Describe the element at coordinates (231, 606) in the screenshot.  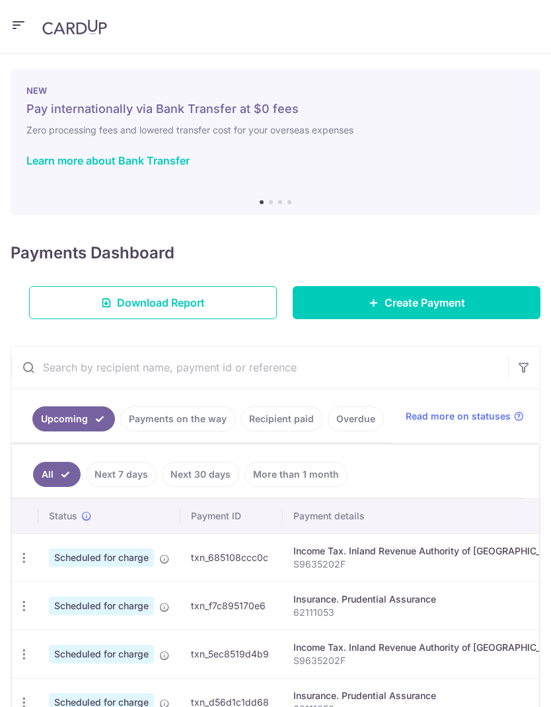
I see `td: txn_f7c895170e6` at that location.